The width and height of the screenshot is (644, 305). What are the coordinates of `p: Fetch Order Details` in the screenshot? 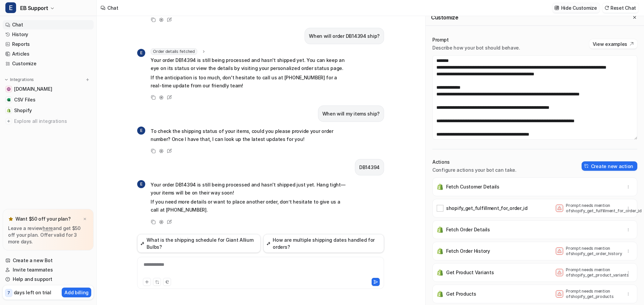 It's located at (468, 230).